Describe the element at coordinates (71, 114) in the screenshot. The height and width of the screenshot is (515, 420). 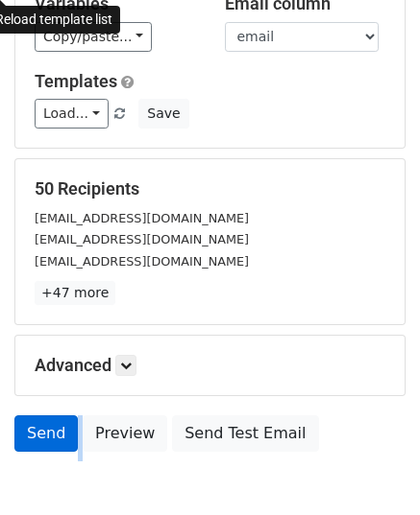
I see `a: Load...` at that location.